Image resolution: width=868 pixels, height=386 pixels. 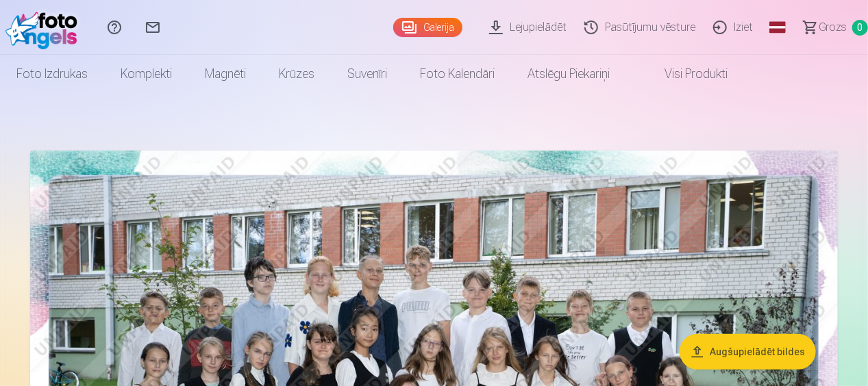 I want to click on a: Komplekti, so click(x=146, y=74).